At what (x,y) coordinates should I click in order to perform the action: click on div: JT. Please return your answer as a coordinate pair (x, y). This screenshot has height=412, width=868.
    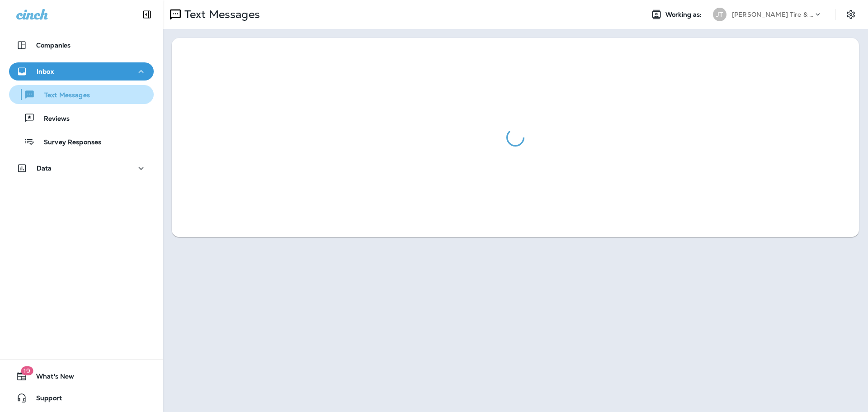
    Looking at the image, I should click on (720, 14).